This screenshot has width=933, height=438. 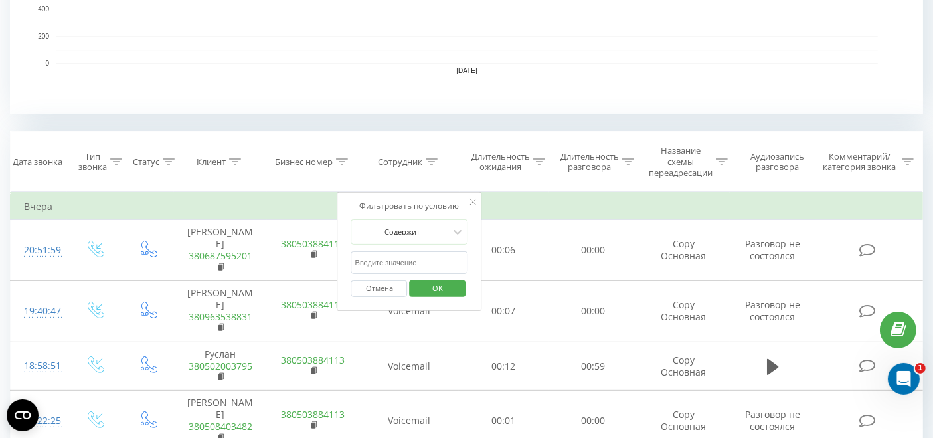 I want to click on div: Тип звонка, so click(x=92, y=162).